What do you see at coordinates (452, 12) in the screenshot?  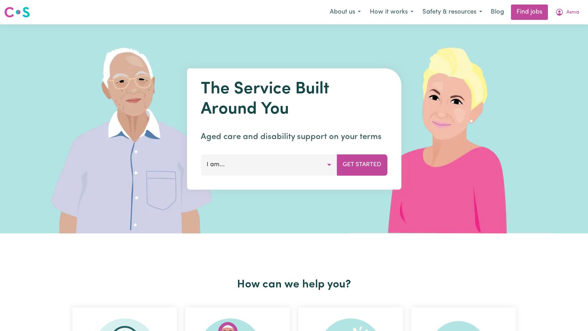 I see `button: Safety & resources` at bounding box center [452, 12].